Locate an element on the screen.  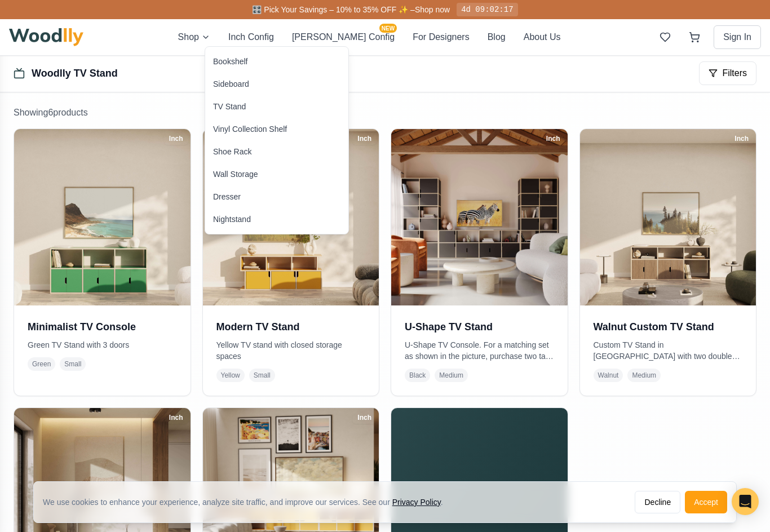
div: Dresser is located at coordinates (227, 197).